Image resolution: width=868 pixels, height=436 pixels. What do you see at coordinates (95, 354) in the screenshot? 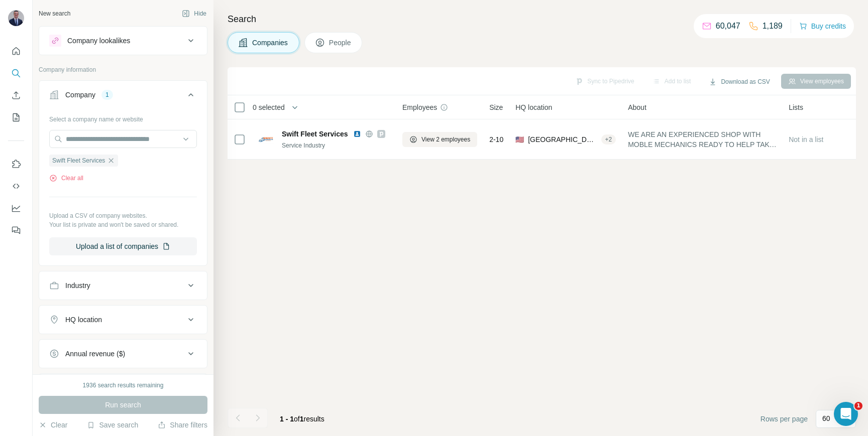
I see `div: Annual revenue ($)` at bounding box center [95, 354].